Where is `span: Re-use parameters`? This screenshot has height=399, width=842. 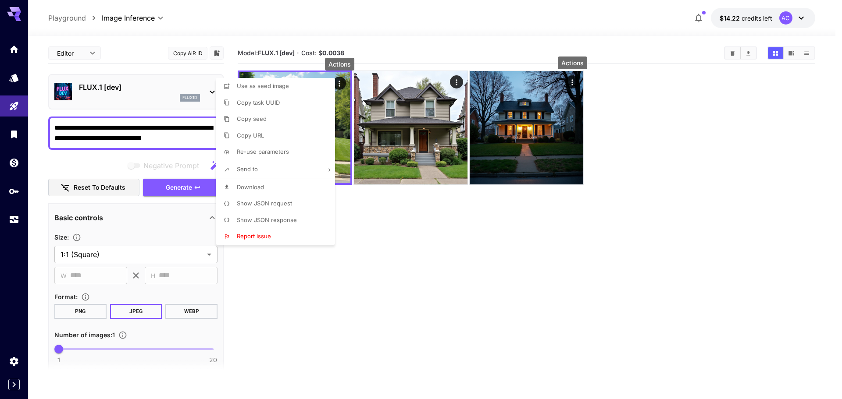
span: Re-use parameters is located at coordinates (263, 152).